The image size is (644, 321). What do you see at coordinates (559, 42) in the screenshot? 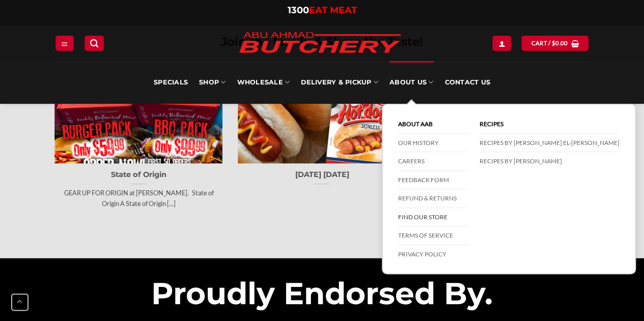
I see `bdi: 0.00` at bounding box center [559, 42].